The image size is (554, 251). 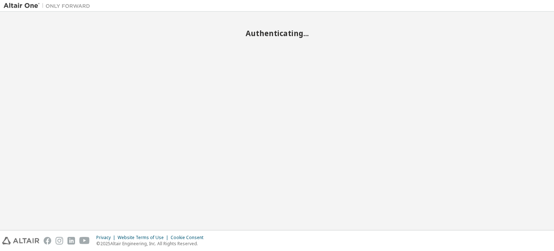 What do you see at coordinates (84, 240) in the screenshot?
I see `img: youtube.svg` at bounding box center [84, 240].